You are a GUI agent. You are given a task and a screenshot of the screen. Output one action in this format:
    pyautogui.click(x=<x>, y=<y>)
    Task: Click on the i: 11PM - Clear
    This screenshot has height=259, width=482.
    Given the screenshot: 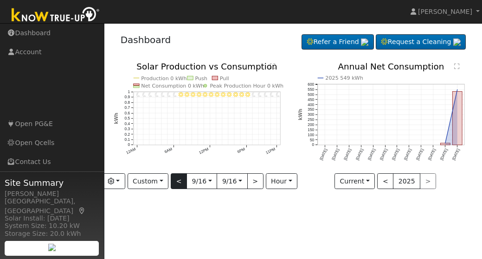 What is the action you would take?
    pyautogui.click(x=278, y=95)
    